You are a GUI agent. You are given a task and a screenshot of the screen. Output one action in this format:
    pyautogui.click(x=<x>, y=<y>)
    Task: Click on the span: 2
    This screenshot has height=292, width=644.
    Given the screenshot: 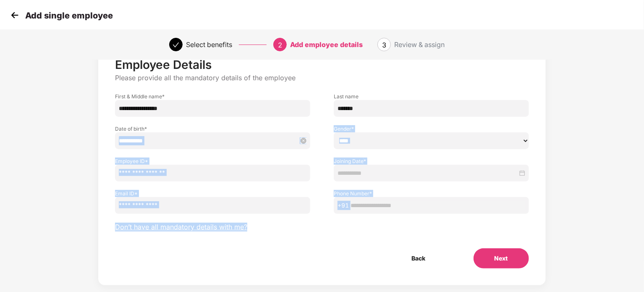 What is the action you would take?
    pyautogui.click(x=280, y=45)
    